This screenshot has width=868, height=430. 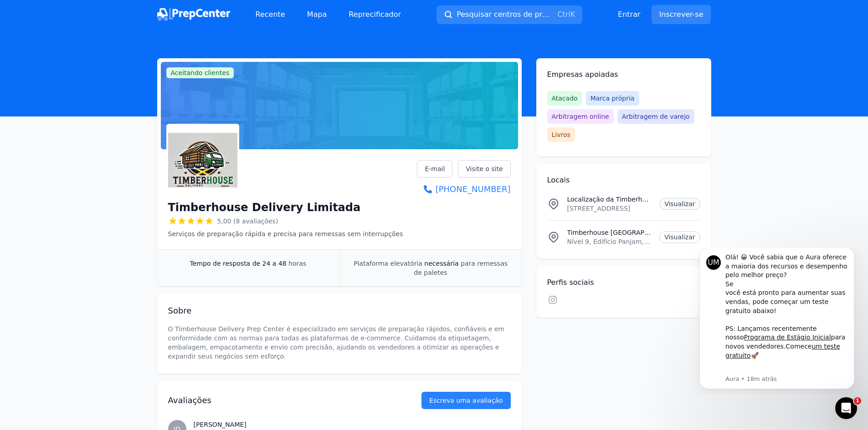 What do you see at coordinates (441, 264) in the screenshot?
I see `font: necessária` at bounding box center [441, 264].